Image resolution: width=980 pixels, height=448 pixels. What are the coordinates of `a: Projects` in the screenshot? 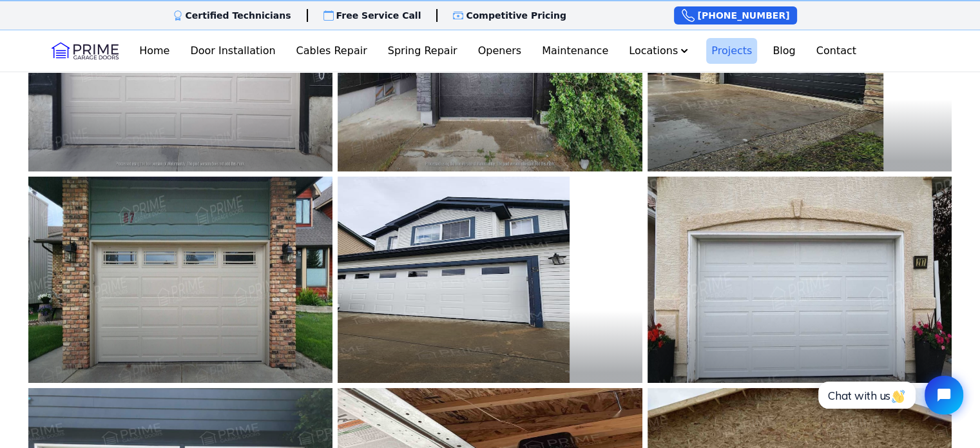 It's located at (732, 51).